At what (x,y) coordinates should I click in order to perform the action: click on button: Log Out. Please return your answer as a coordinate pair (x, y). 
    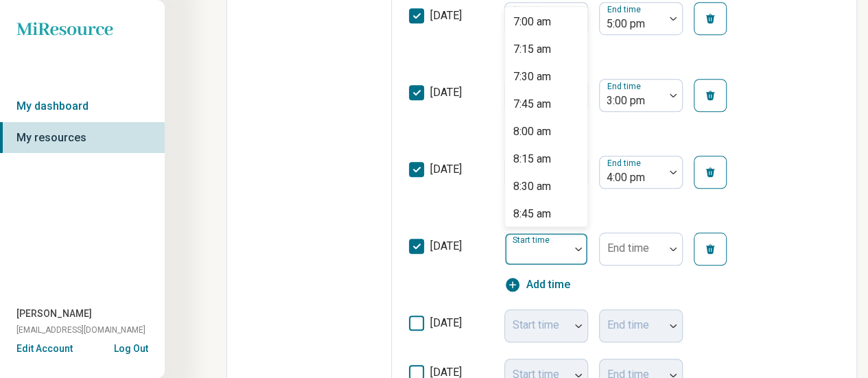
    Looking at the image, I should click on (131, 347).